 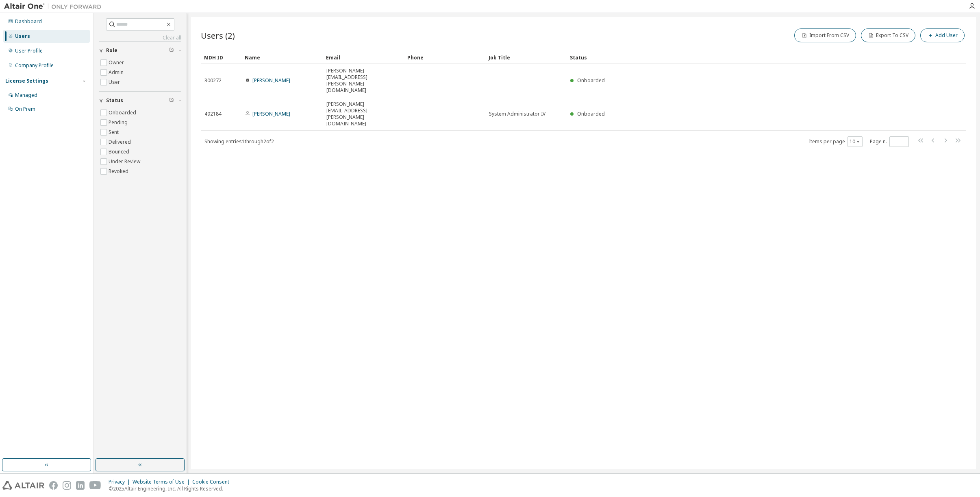 I want to click on label: User, so click(x=115, y=82).